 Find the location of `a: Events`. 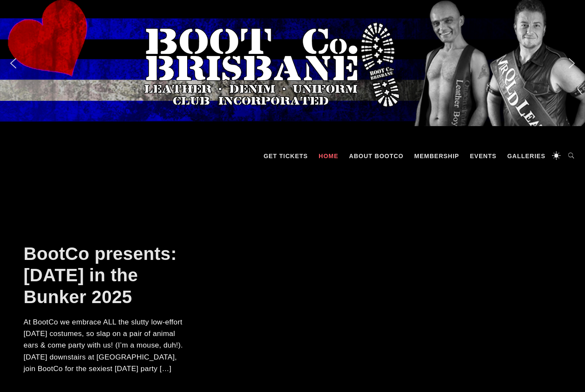

a: Events is located at coordinates (483, 156).